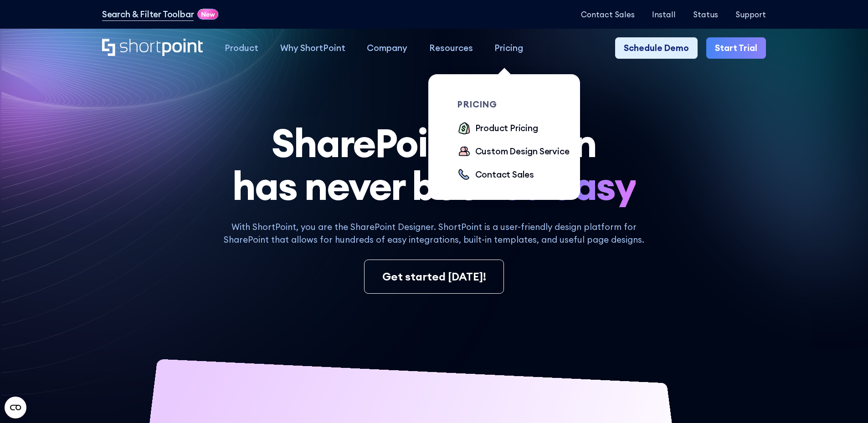 The image size is (868, 423). Describe the element at coordinates (664, 14) in the screenshot. I see `a: Install` at that location.